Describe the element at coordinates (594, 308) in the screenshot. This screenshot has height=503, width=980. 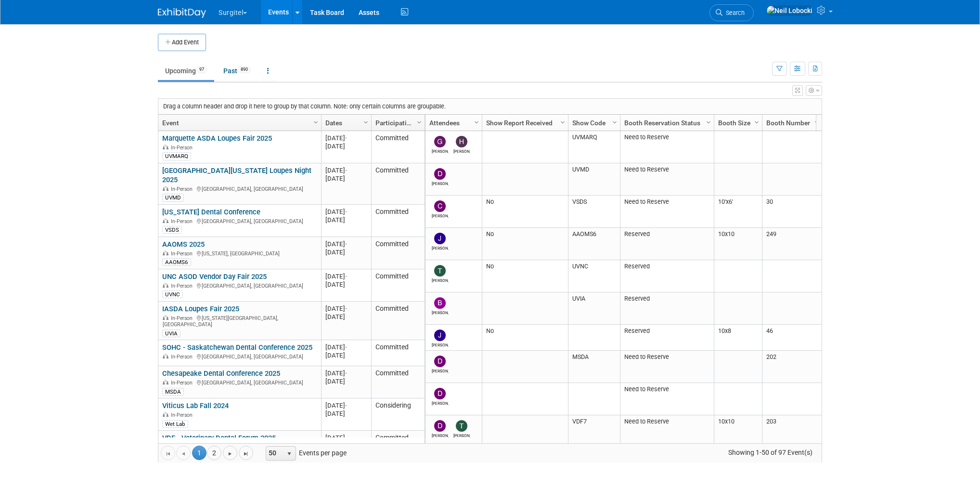
I see `td: UVIA` at that location.